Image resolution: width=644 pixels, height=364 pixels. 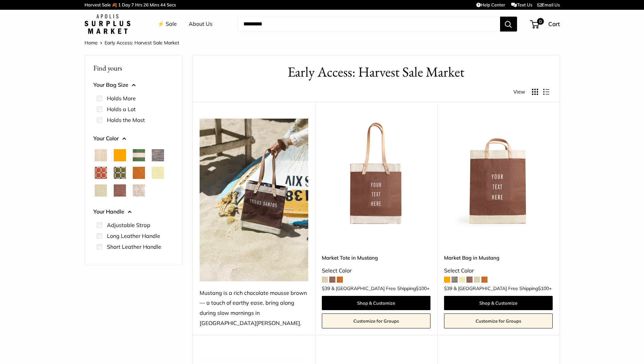 I want to click on button: Your Handle, so click(x=134, y=212).